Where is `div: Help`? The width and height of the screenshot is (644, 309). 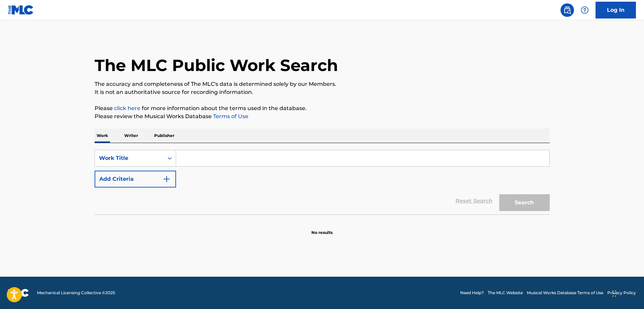 div: Help is located at coordinates (584, 10).